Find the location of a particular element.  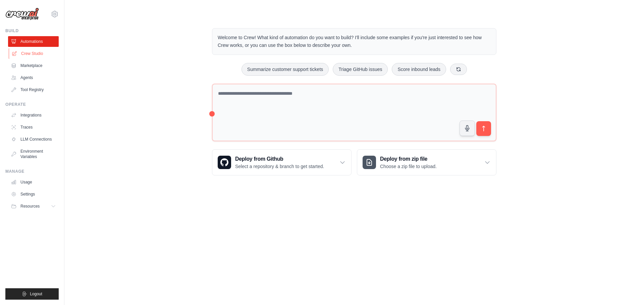

button: Summarize customer support tickets is located at coordinates (285, 69).